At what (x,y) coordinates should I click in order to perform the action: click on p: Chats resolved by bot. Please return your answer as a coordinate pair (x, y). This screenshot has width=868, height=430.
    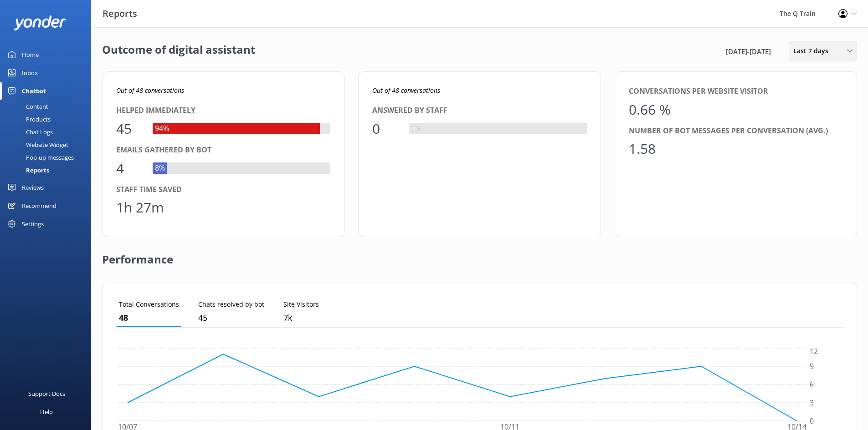
    Looking at the image, I should click on (231, 304).